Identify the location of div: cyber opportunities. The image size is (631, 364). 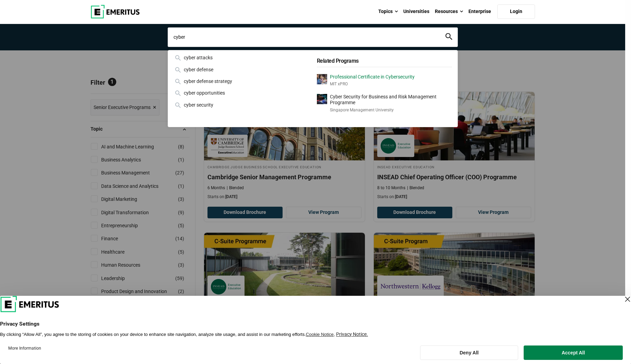
(241, 93).